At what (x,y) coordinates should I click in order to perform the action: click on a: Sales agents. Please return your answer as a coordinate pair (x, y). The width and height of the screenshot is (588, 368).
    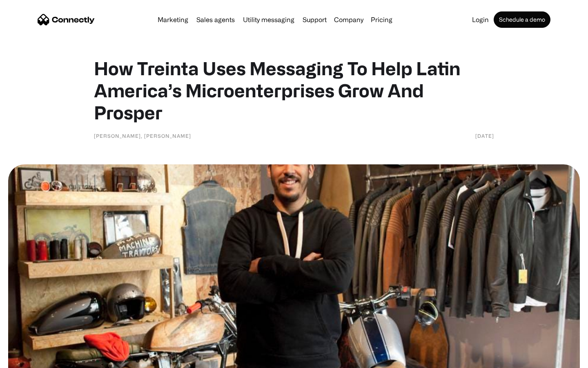
    Looking at the image, I should click on (216, 20).